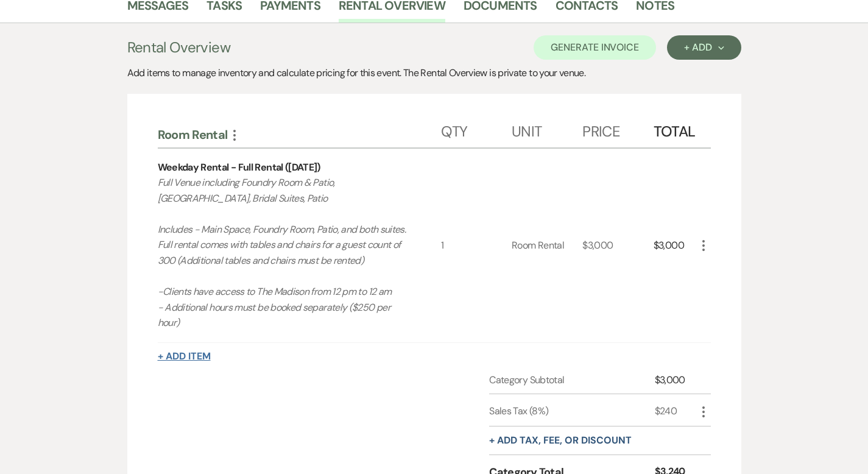 The width and height of the screenshot is (868, 474). Describe the element at coordinates (704, 48) in the screenshot. I see `button: + Add` at that location.